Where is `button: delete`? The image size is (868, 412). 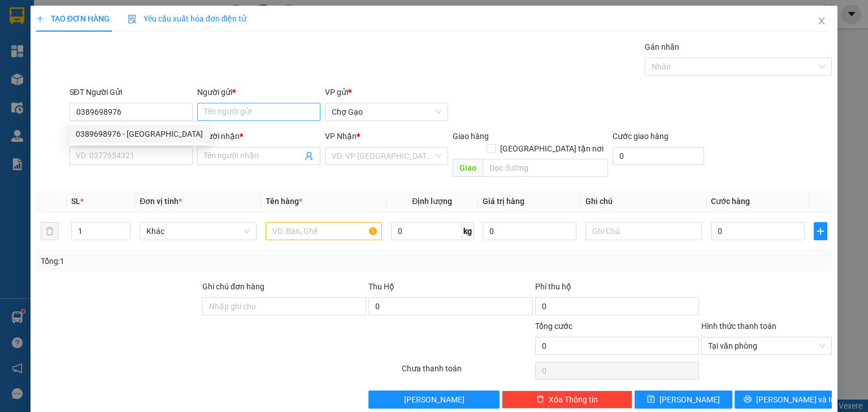 button: delete is located at coordinates (50, 232).